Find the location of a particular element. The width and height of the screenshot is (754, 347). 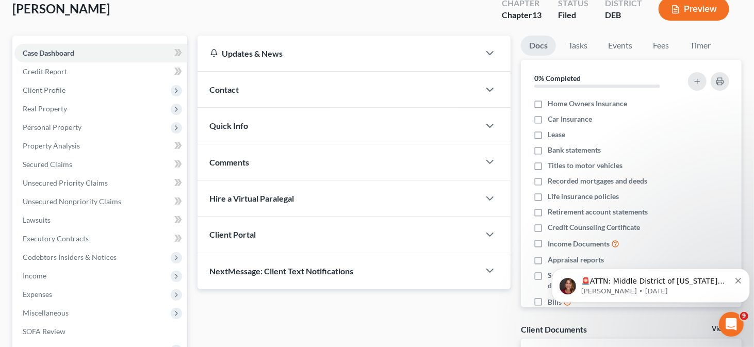

span: Hire a Virtual Paralegal is located at coordinates (252, 198).